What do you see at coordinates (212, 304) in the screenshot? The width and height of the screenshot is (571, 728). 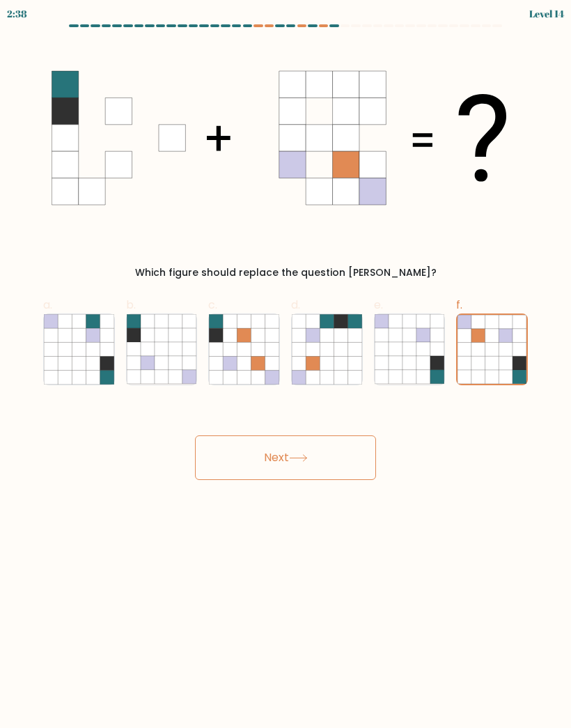 I see `span: c.` at bounding box center [212, 304].